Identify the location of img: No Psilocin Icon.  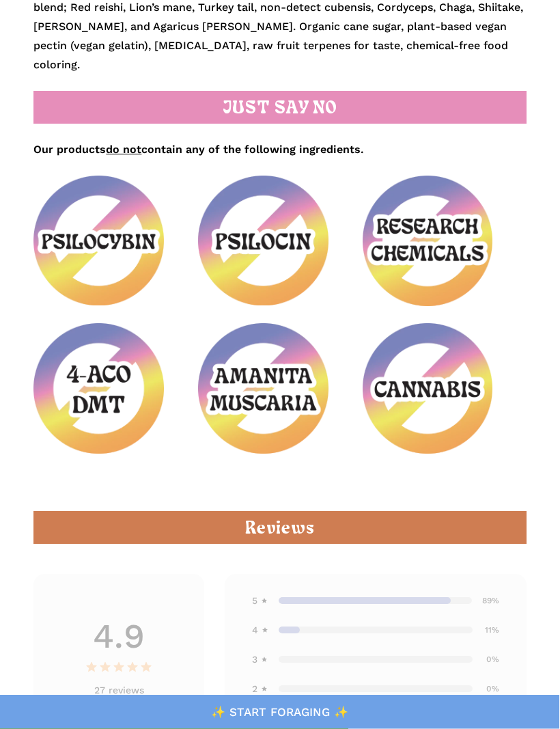
(263, 241).